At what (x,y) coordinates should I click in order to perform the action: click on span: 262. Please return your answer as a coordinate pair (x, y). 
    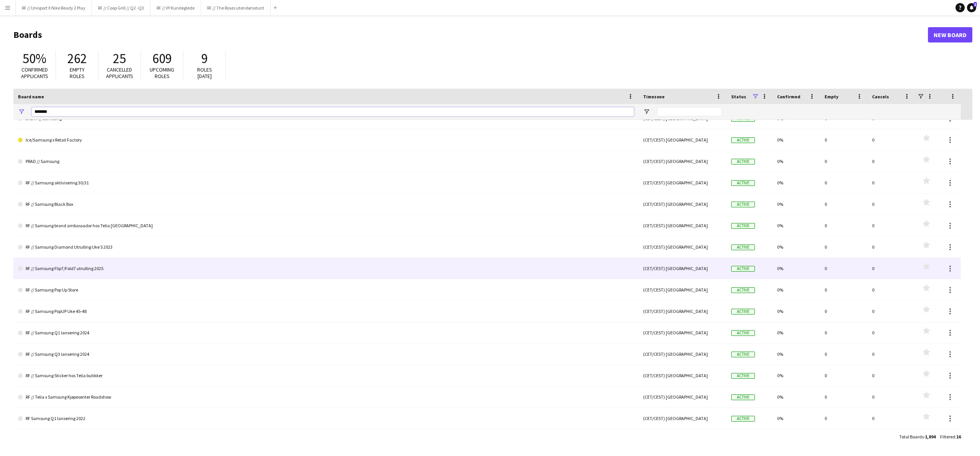
    Looking at the image, I should click on (77, 58).